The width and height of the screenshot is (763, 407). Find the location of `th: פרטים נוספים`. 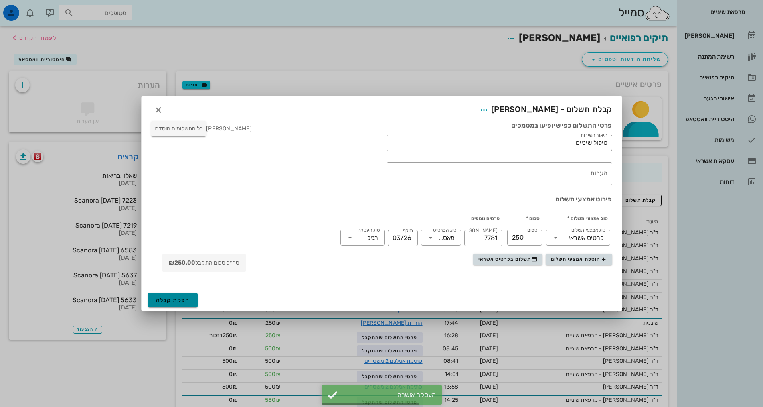

th: פרטים נוספים is located at coordinates (336, 218).